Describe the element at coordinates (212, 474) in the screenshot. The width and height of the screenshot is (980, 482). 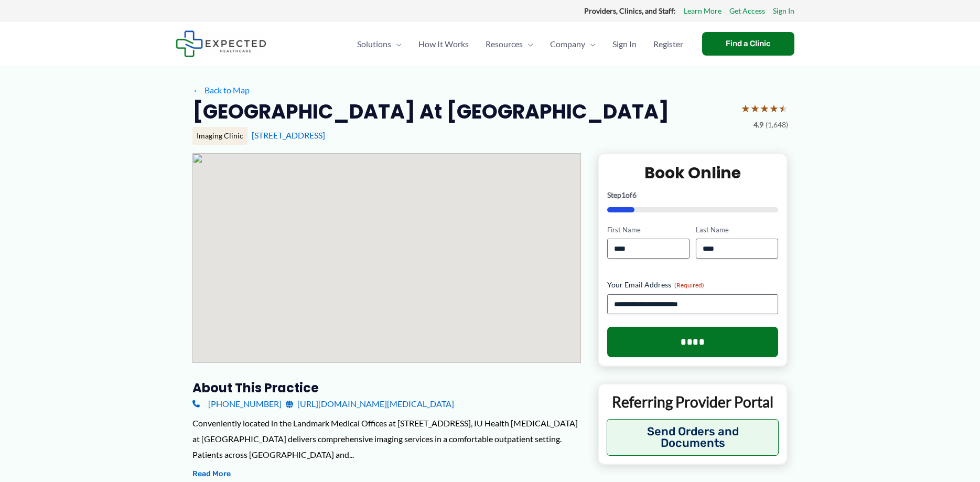
I see `button: Read More` at that location.